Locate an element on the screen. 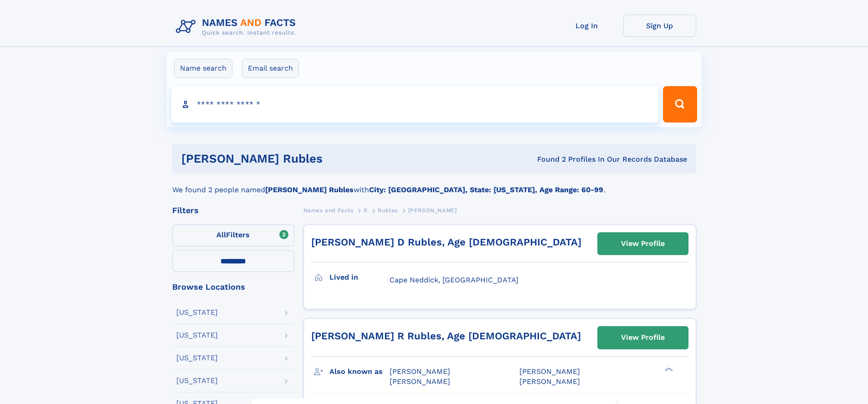 The image size is (868, 404). span: Rubles is located at coordinates (388, 210).